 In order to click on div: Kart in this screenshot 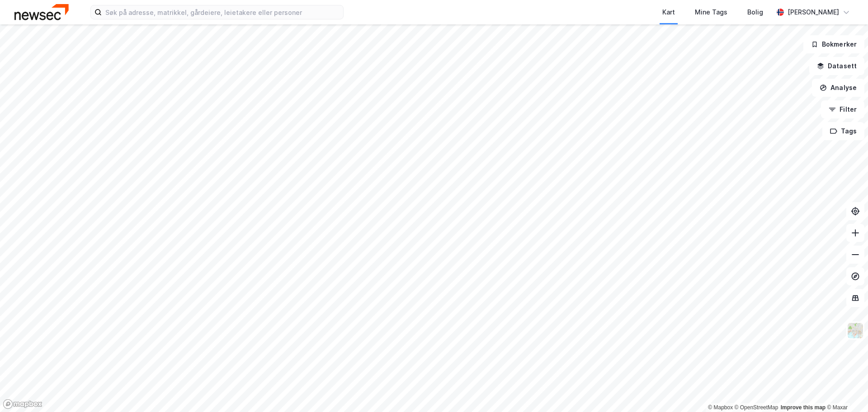, I will do `click(669, 12)`.